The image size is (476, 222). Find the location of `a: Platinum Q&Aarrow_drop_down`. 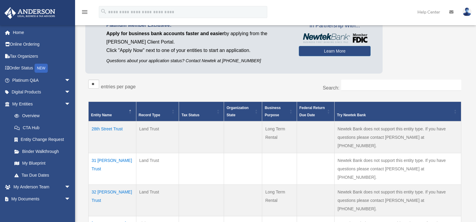

a: Platinum Q&Aarrow_drop_down is located at coordinates (42, 80).